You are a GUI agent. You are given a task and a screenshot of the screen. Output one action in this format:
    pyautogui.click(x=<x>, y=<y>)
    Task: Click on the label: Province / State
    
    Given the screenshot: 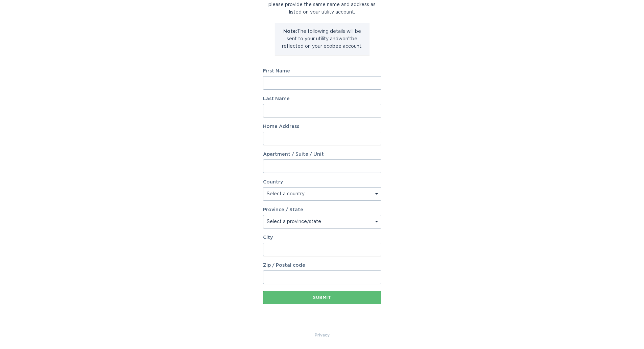 What is the action you would take?
    pyautogui.click(x=283, y=210)
    